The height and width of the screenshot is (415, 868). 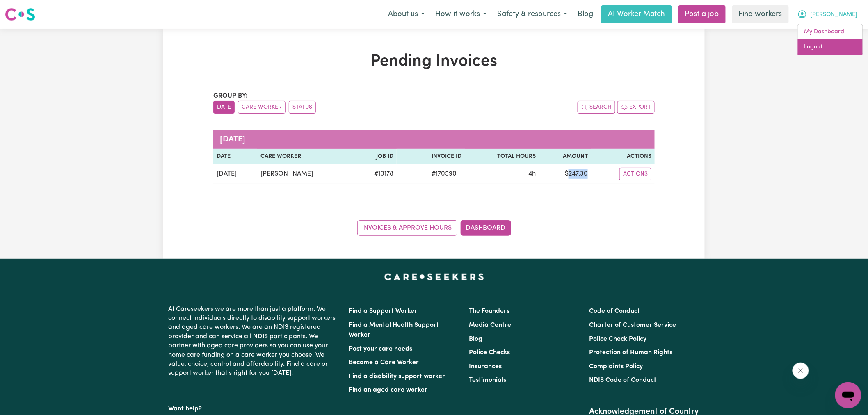 I want to click on button: About us, so click(x=406, y=14).